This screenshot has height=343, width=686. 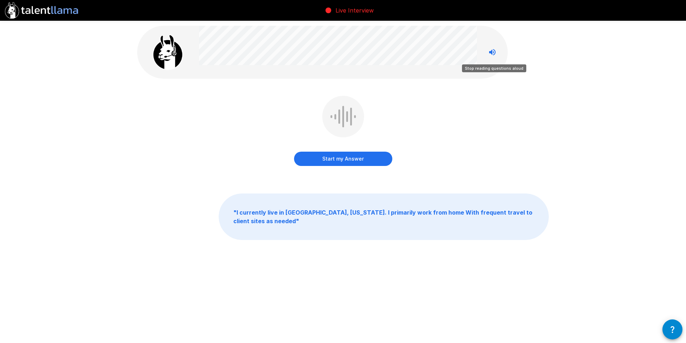 What do you see at coordinates (494, 68) in the screenshot?
I see `div: Stop reading questions aloud` at bounding box center [494, 68].